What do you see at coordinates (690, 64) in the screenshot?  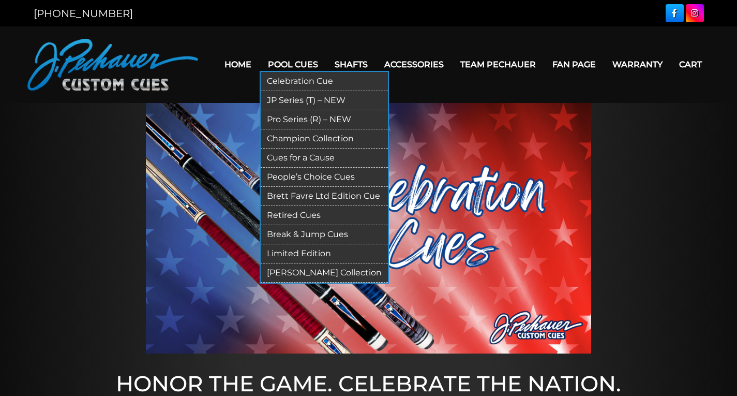 I see `a: Cart` at bounding box center [690, 64].